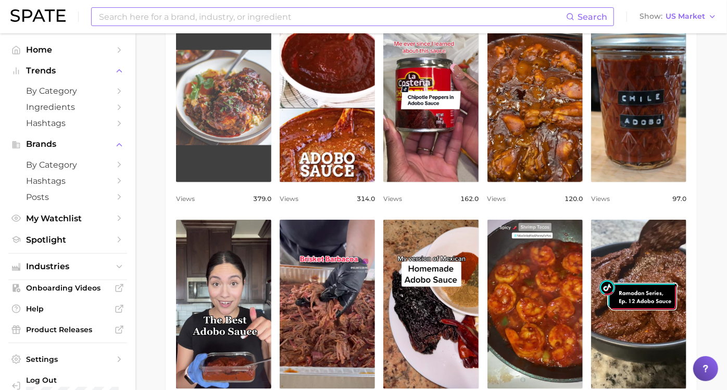 The width and height of the screenshot is (727, 390). I want to click on input: Search here for a brand, industry, or ingredient, so click(332, 17).